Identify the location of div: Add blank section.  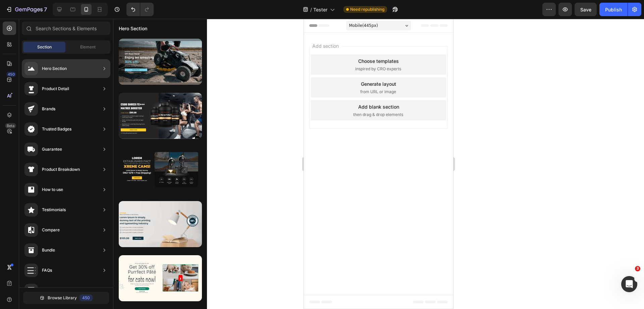
(75, 88).